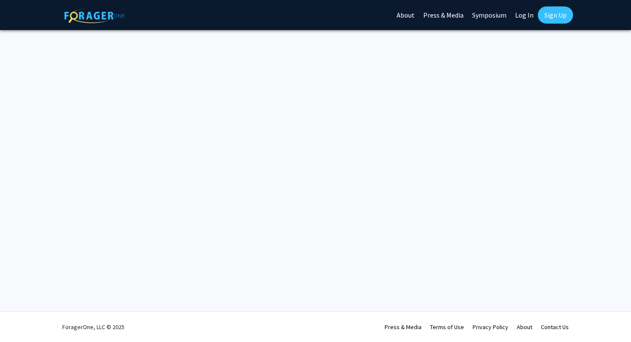 The height and width of the screenshot is (342, 631). What do you see at coordinates (447, 327) in the screenshot?
I see `a: Terms of Use` at bounding box center [447, 327].